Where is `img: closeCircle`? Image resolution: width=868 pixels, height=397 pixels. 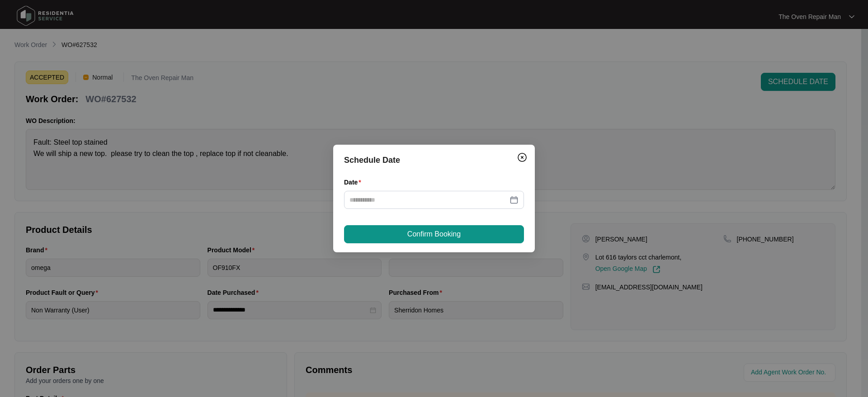 img: closeCircle is located at coordinates (522, 157).